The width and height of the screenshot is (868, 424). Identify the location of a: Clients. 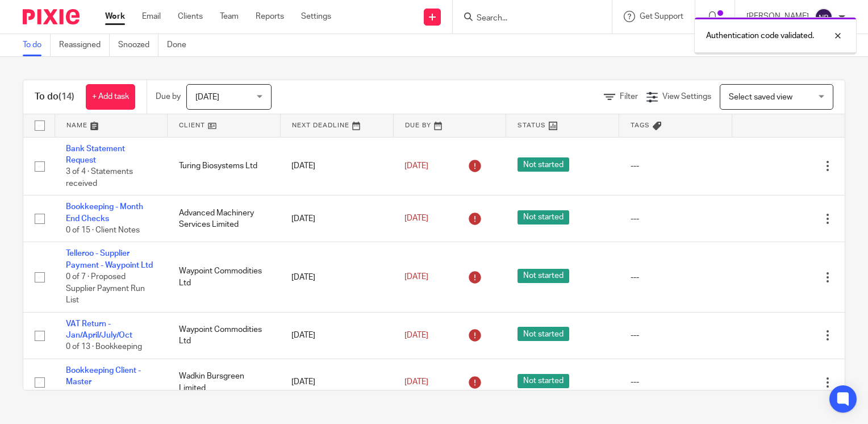
(191, 17).